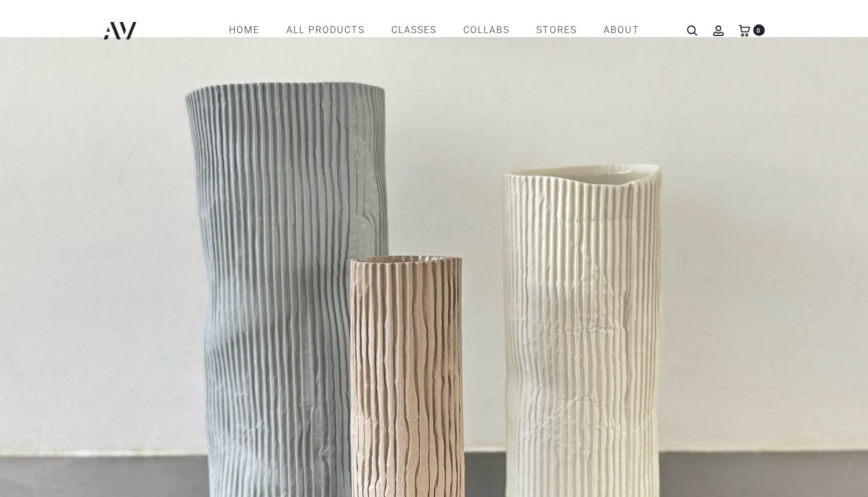 The height and width of the screenshot is (497, 868). Describe the element at coordinates (621, 30) in the screenshot. I see `a: ABOUT` at that location.